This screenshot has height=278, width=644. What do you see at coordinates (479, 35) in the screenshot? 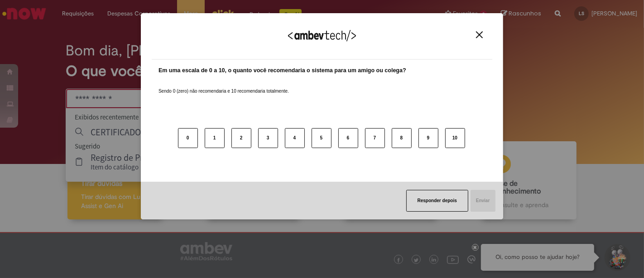
I see `button: Close` at bounding box center [479, 35].